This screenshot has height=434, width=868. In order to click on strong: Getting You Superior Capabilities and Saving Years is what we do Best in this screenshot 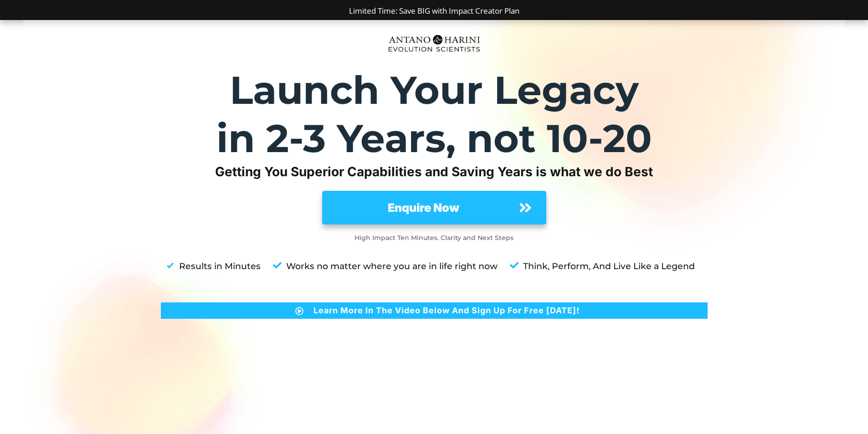, I will do `click(434, 172)`.